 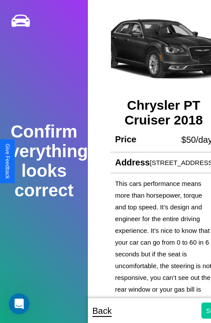 I want to click on p: Back, so click(x=102, y=311).